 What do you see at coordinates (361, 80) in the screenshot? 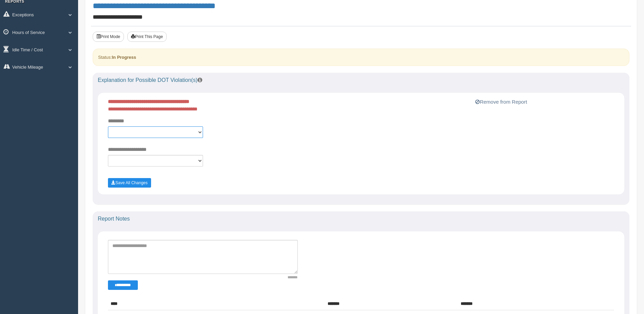
I see `div: Explanation for Possible DOT Violation(s)` at bounding box center [361, 80].